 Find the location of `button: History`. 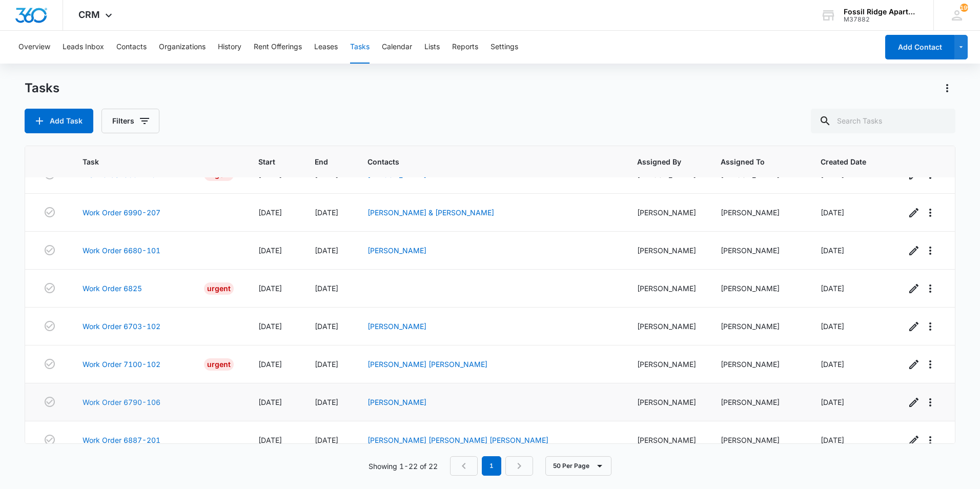

button: History is located at coordinates (230, 47).